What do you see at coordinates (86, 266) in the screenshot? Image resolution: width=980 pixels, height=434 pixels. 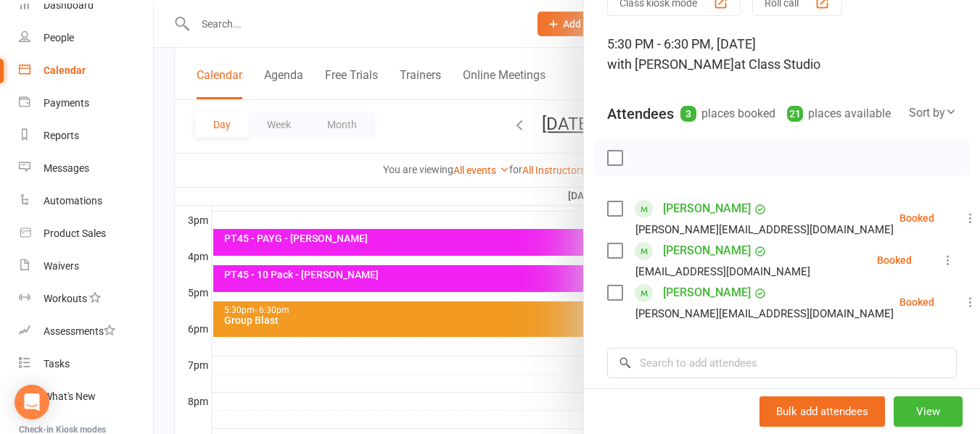 I see `a: Waivers` at bounding box center [86, 266].